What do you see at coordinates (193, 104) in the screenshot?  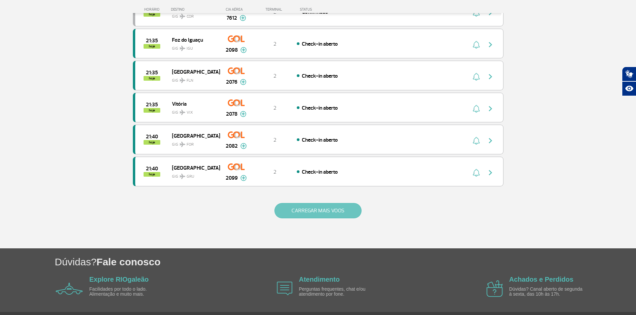 I see `span: Vitória` at bounding box center [193, 104].